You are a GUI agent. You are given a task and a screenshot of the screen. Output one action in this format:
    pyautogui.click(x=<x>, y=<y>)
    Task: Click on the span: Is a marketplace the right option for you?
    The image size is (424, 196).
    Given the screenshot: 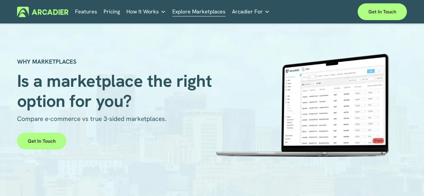 What is the action you would take?
    pyautogui.click(x=117, y=91)
    